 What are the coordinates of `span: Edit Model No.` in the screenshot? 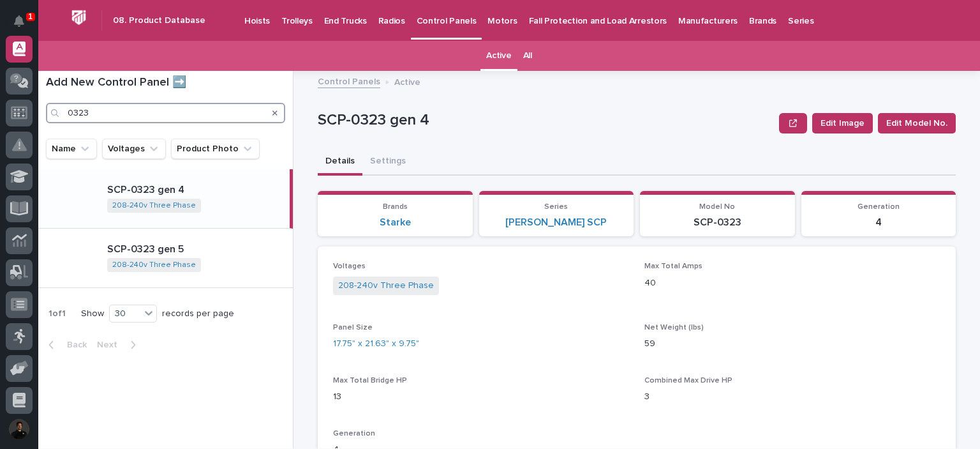 It's located at (917, 123).